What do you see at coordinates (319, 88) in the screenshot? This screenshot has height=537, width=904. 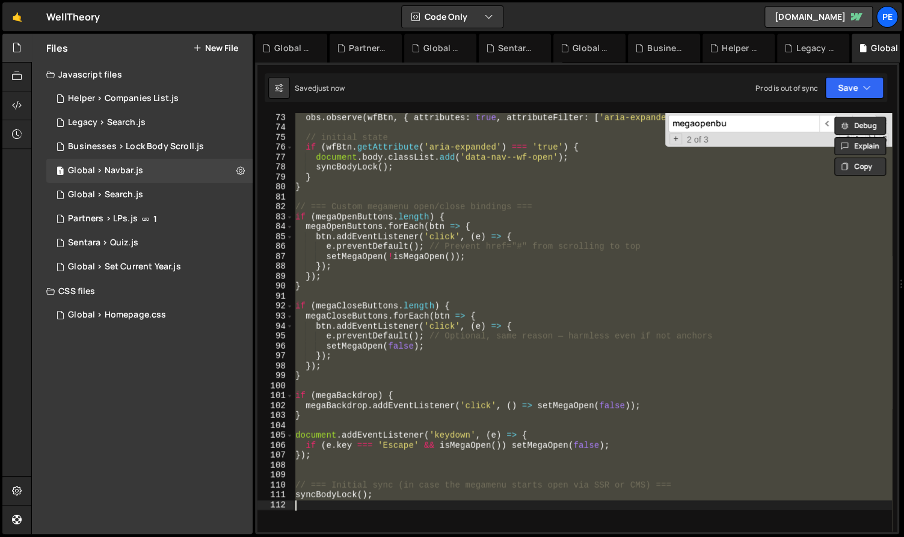 I see `div: Saved` at bounding box center [319, 88].